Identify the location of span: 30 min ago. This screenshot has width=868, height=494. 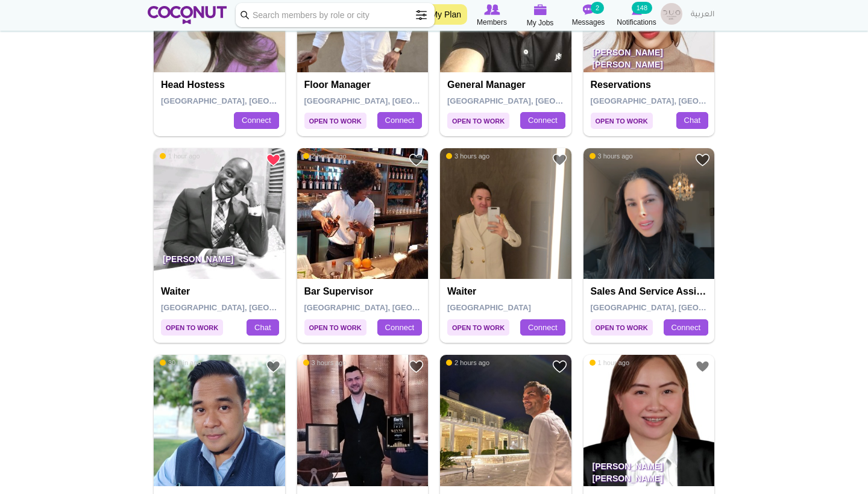
(180, 363).